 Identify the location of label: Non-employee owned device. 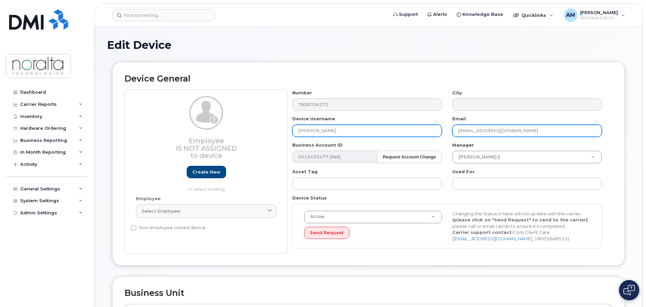
(168, 228).